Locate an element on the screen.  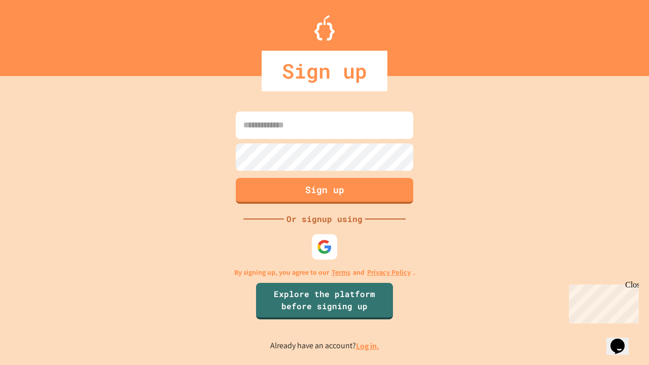
p: Already have an account? is located at coordinates (324, 346).